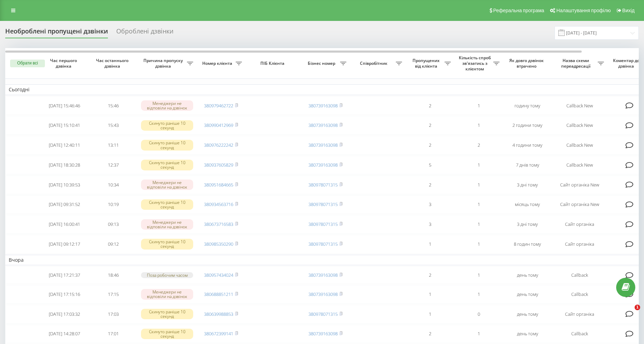 This screenshot has height=344, width=644. Describe the element at coordinates (145, 33) in the screenshot. I see `div: Оброблені дзвінки` at that location.